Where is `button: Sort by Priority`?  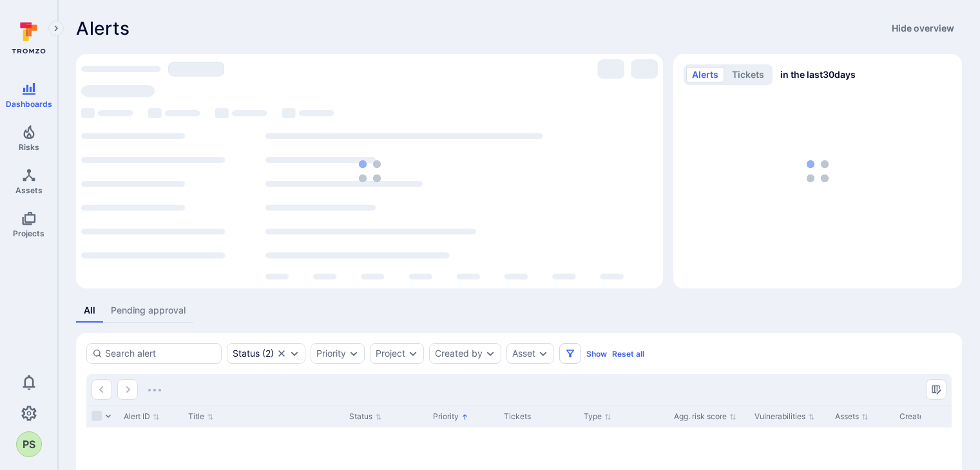
button: Sort by Priority is located at coordinates (450, 417).